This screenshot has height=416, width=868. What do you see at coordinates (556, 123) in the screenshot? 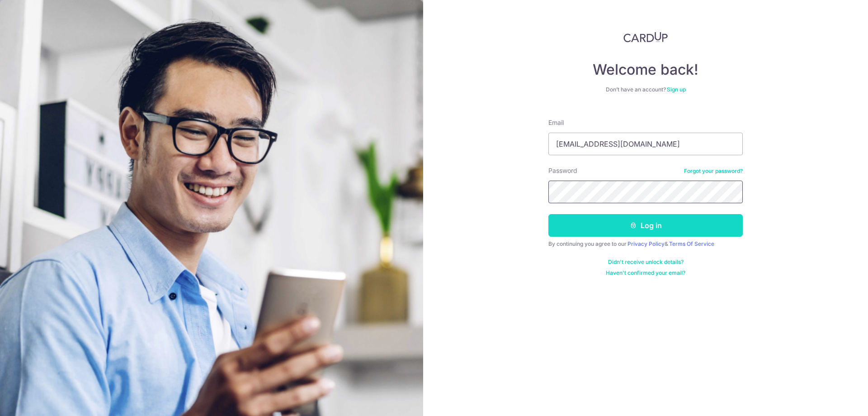
I see `label: Email` at bounding box center [556, 123].